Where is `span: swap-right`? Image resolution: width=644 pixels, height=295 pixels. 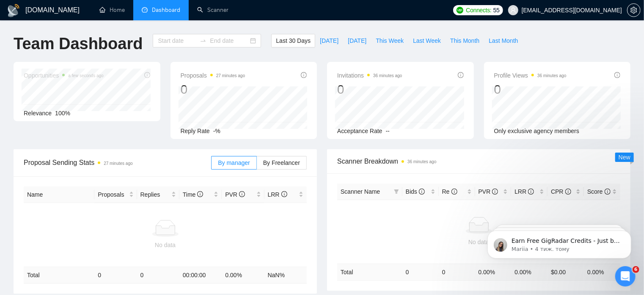
span: swap-right is located at coordinates (203, 41).